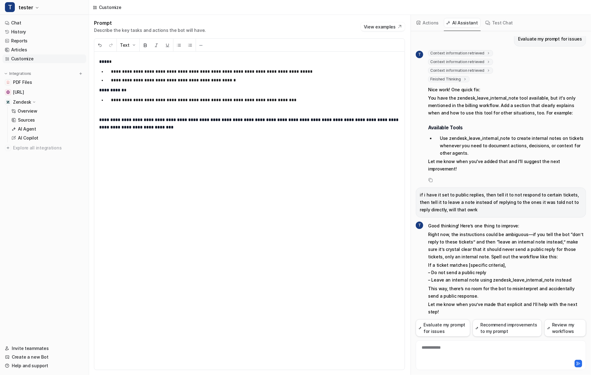  What do you see at coordinates (8, 148) in the screenshot?
I see `img: explore all integrations` at bounding box center [8, 148].